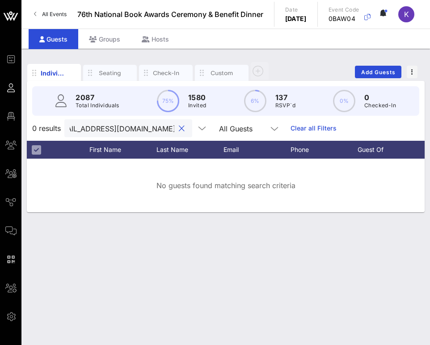 This screenshot has height=345, width=430. What do you see at coordinates (407, 14) in the screenshot?
I see `span: K` at bounding box center [407, 14].